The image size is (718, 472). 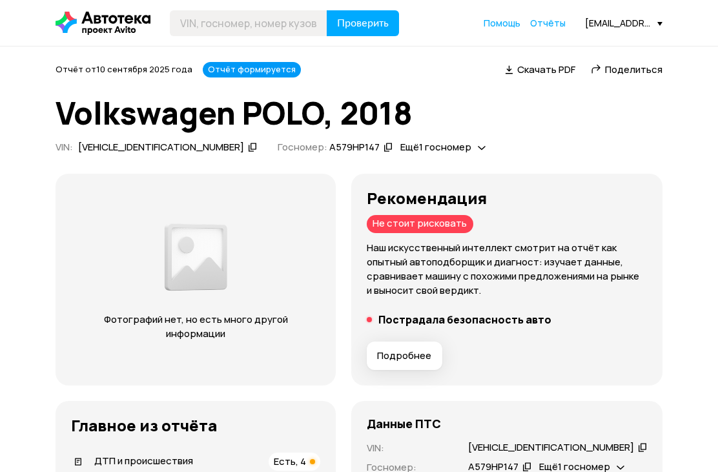 I want to click on h5: Пострадала безопасность авто, so click(x=465, y=320).